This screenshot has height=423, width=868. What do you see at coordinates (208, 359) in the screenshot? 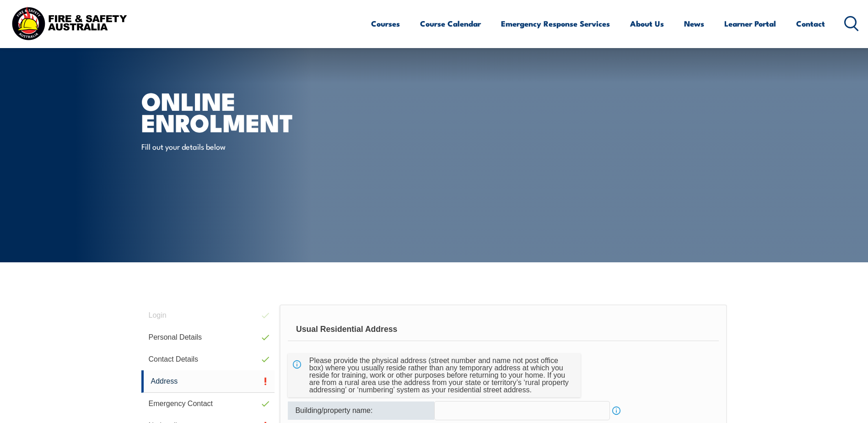
I see `a: Contact Details` at bounding box center [208, 359].